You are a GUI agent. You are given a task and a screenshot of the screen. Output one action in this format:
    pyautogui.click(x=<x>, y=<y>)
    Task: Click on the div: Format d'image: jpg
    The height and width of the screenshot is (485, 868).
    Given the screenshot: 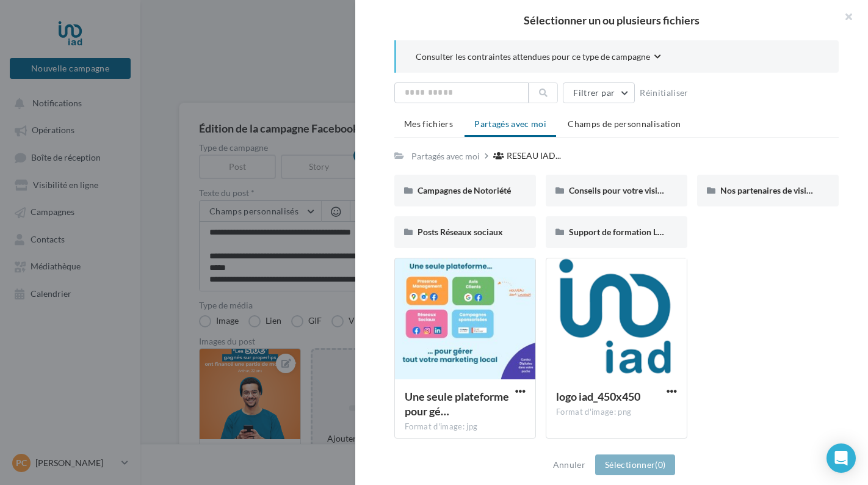 What is the action you would take?
    pyautogui.click(x=465, y=427)
    